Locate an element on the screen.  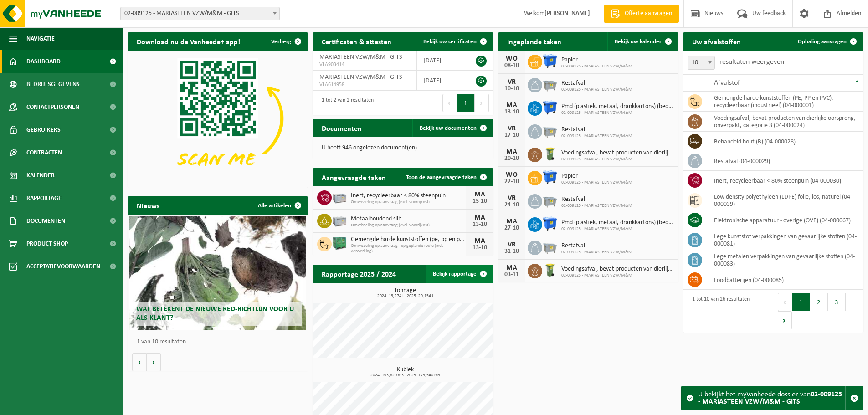
p: 1 van 10 resultaten is located at coordinates (221, 342).